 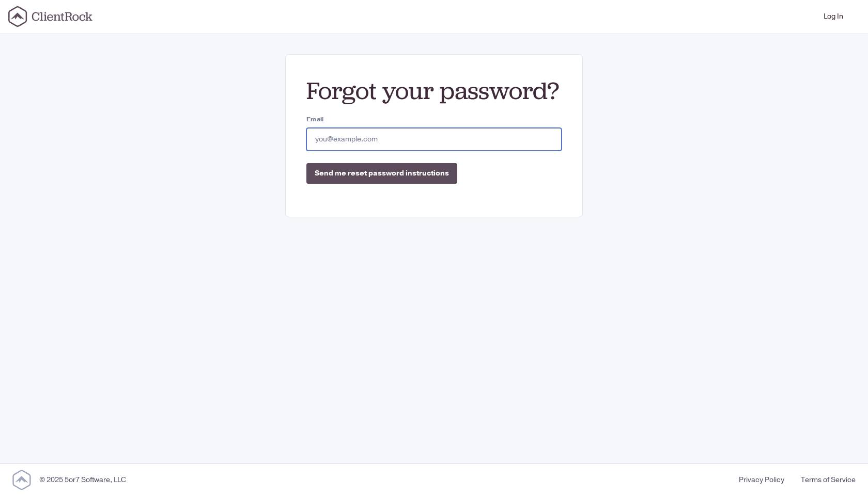 What do you see at coordinates (382, 173) in the screenshot?
I see `input: Send me reset password instructions` at bounding box center [382, 173].